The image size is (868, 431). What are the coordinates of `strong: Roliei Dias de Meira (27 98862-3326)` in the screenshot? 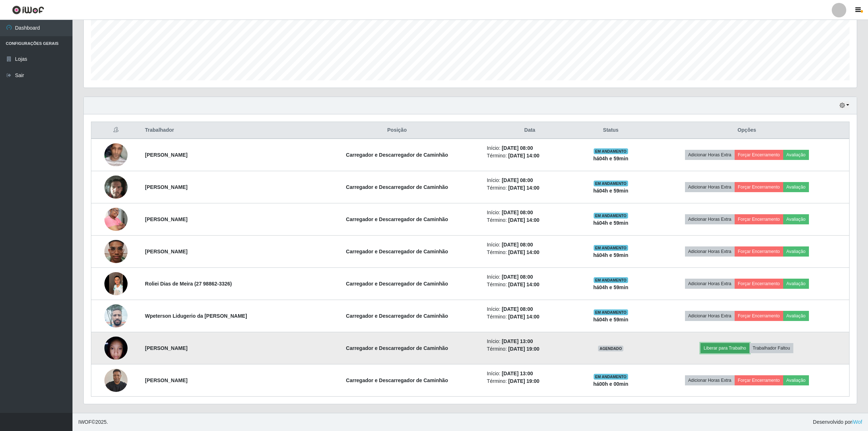 It's located at (189, 284).